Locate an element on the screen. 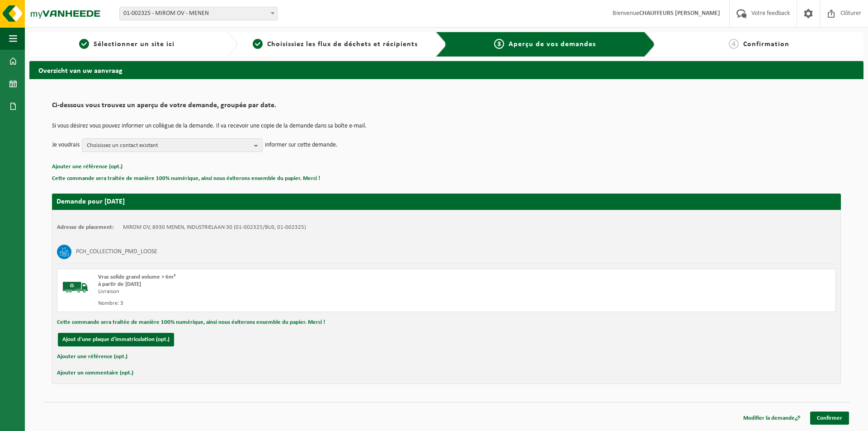 Image resolution: width=868 pixels, height=431 pixels. span: Choisissiez les flux de déchets et récipients is located at coordinates (342, 44).